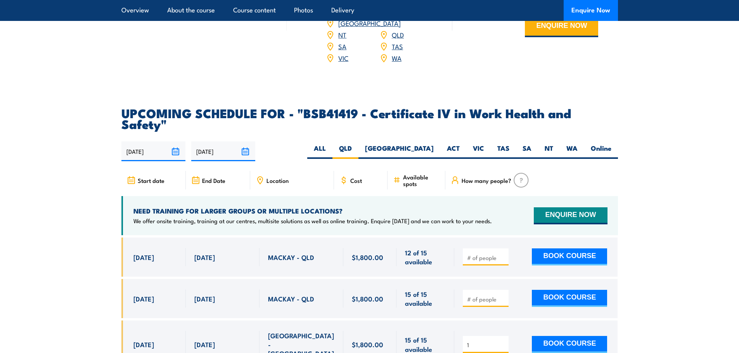 This screenshot has height=353, width=739. I want to click on label: ACT, so click(453, 151).